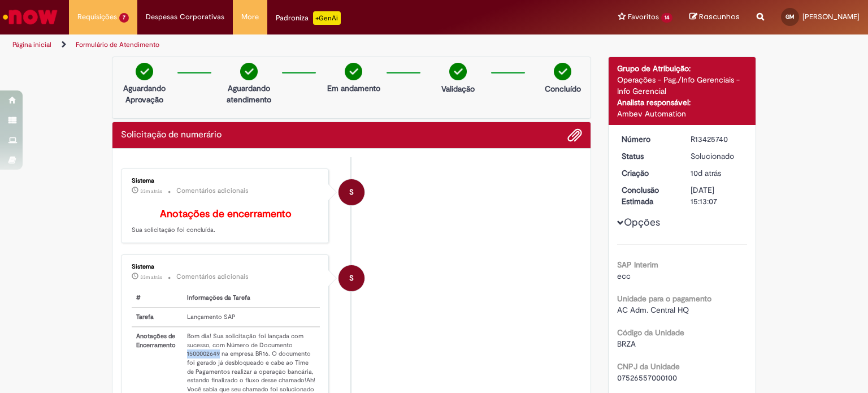  What do you see at coordinates (151, 191) in the screenshot?
I see `time: 28/08/2025 09:32:39` at bounding box center [151, 191].